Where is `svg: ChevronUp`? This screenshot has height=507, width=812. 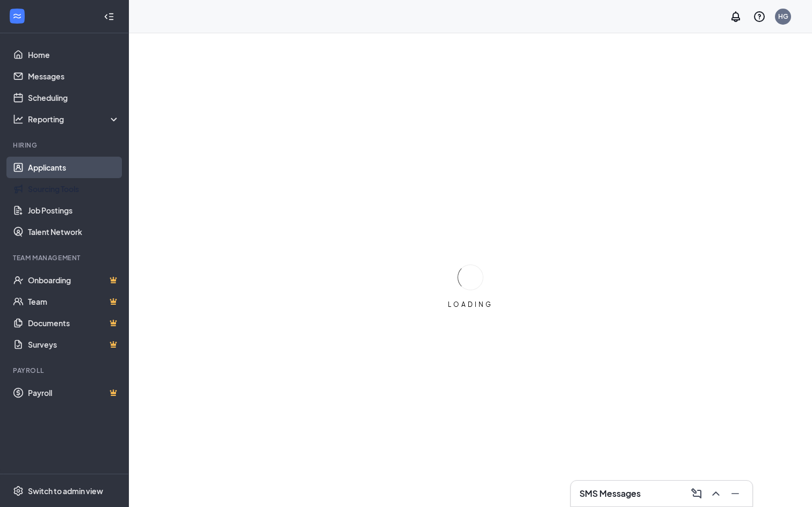 svg: ChevronUp is located at coordinates (716, 494).